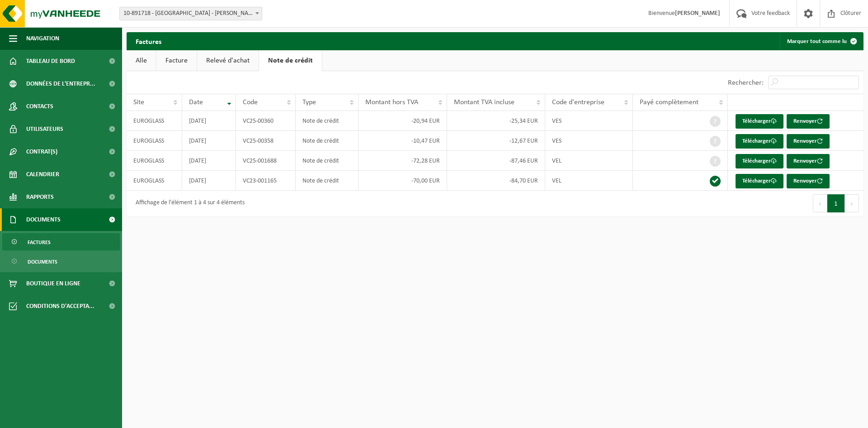  What do you see at coordinates (266, 161) in the screenshot?
I see `td: VC25-001688` at bounding box center [266, 161].